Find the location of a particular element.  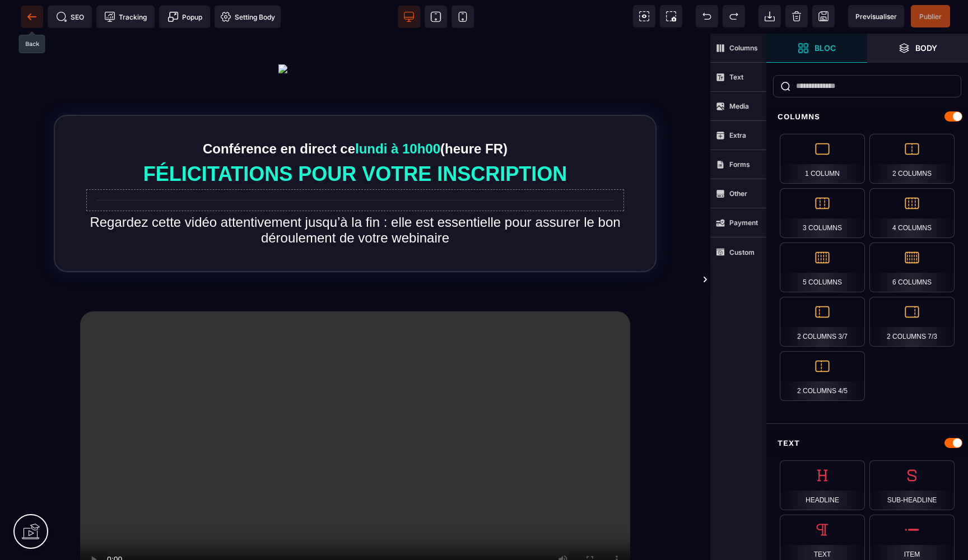

div: 6 Columns is located at coordinates (912, 267).